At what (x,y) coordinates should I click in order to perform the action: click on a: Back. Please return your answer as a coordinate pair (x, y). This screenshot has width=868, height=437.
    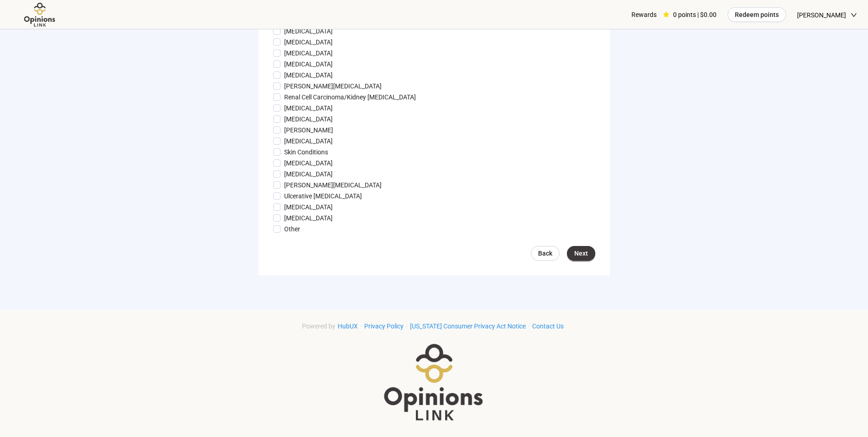
    Looking at the image, I should click on (545, 253).